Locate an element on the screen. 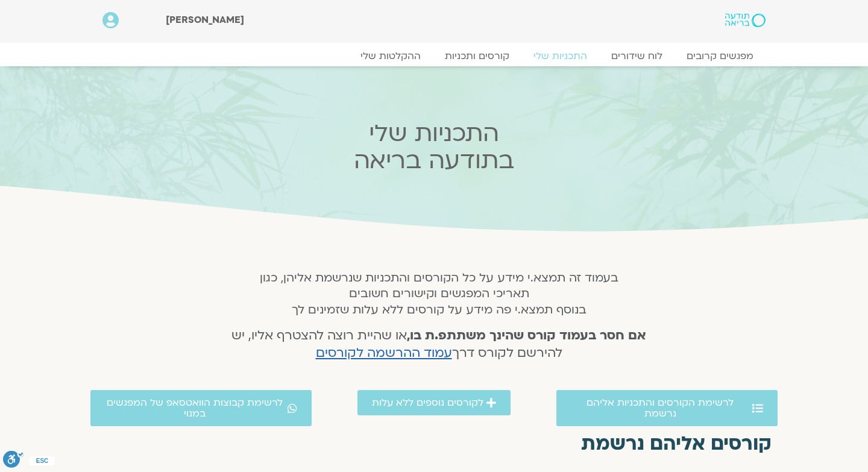 The width and height of the screenshot is (868, 472). a: עמוד ההרשמה לקורסים is located at coordinates (384, 353).